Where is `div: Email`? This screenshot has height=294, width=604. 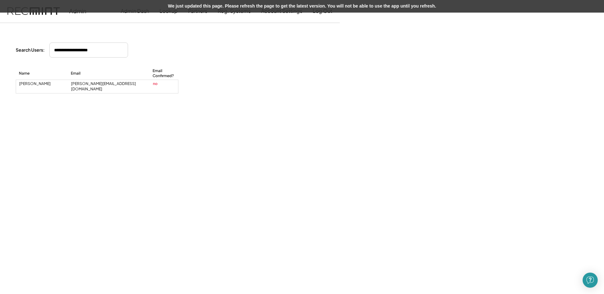 div: Email is located at coordinates (110, 73).